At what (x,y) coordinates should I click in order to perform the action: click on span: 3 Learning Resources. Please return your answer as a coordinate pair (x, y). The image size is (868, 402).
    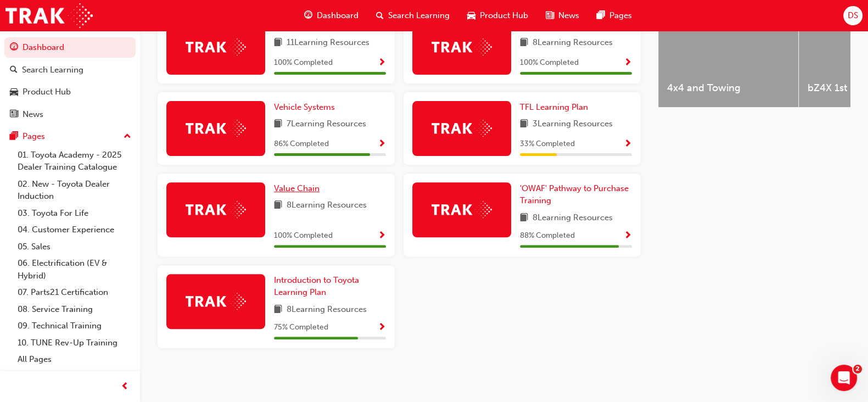
    Looking at the image, I should click on (573, 124).